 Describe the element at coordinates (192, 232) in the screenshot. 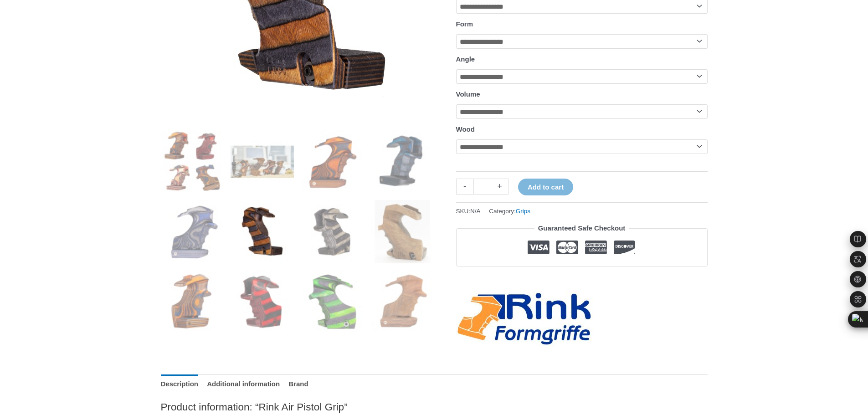

I see `img: Rink Air Pistol Grip - Image 5` at that location.